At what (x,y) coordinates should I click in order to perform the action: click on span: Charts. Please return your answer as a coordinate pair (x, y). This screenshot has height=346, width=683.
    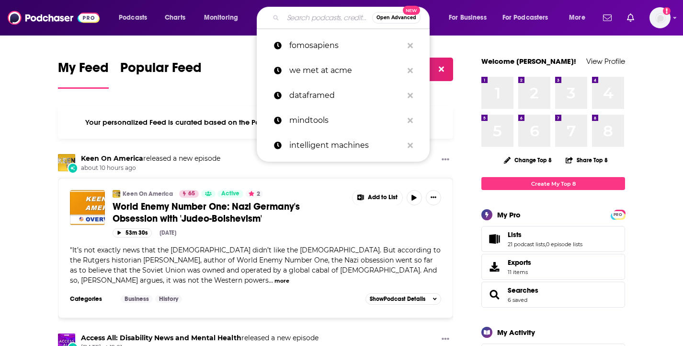
    Looking at the image, I should click on (175, 18).